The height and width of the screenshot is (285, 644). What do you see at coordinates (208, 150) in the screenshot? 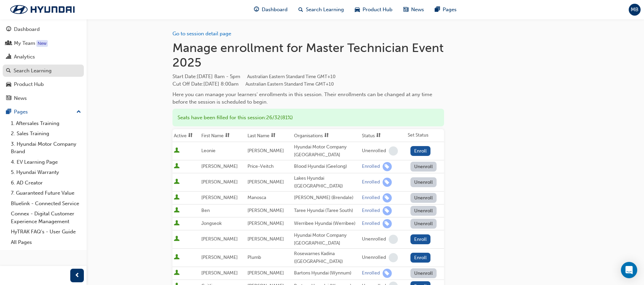
I see `span: Leonie` at bounding box center [208, 150].